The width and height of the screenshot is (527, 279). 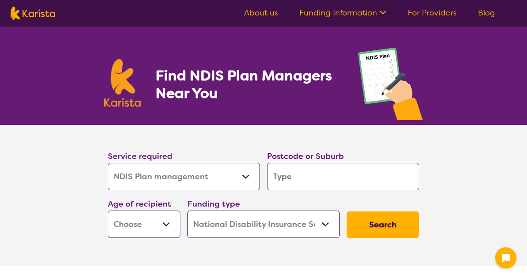 What do you see at coordinates (140, 157) in the screenshot?
I see `label: Service required` at bounding box center [140, 157].